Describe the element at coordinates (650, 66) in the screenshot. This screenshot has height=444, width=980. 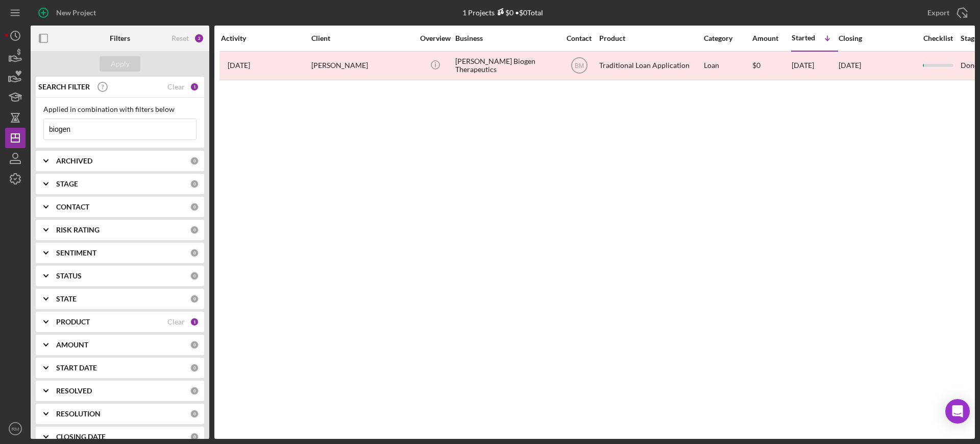
I see `div: Traditional Loan Application` at that location.